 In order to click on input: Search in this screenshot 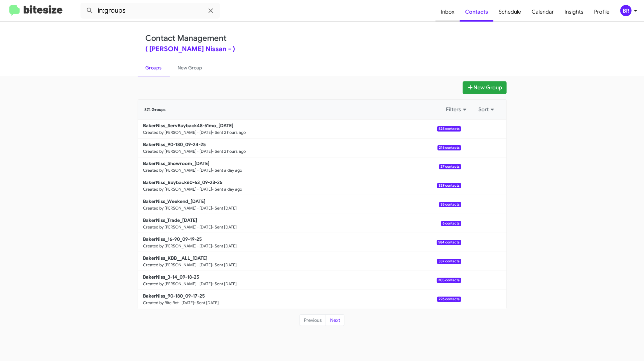, I will do `click(150, 11)`.